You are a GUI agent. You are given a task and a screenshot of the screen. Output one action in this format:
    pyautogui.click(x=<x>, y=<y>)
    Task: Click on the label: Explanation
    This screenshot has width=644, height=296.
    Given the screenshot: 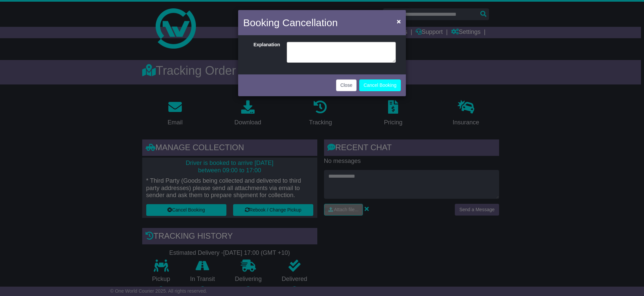 What is the action you would take?
    pyautogui.click(x=264, y=51)
    